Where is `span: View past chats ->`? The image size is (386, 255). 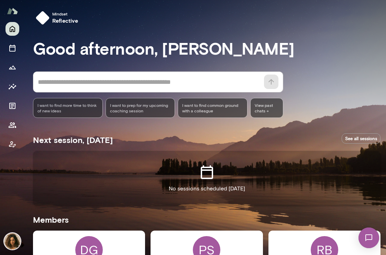
span: View past chats -> is located at coordinates (267, 108).